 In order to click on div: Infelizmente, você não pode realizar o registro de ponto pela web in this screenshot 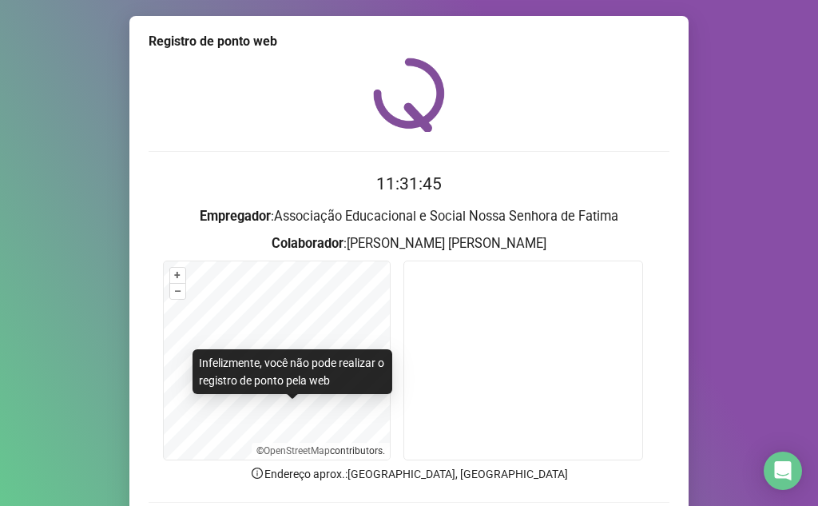, I will do `click(293, 372)`.